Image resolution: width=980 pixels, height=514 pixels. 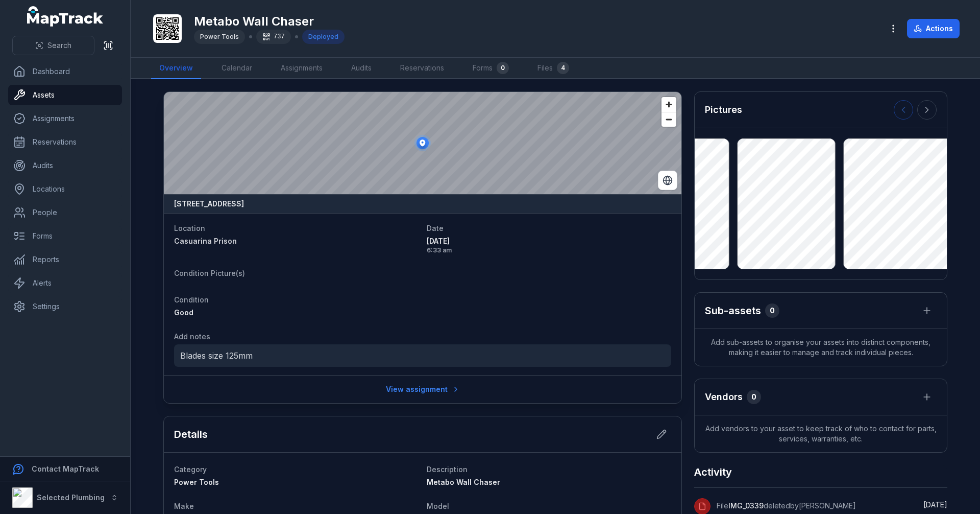 I want to click on span: Add notes, so click(x=192, y=336).